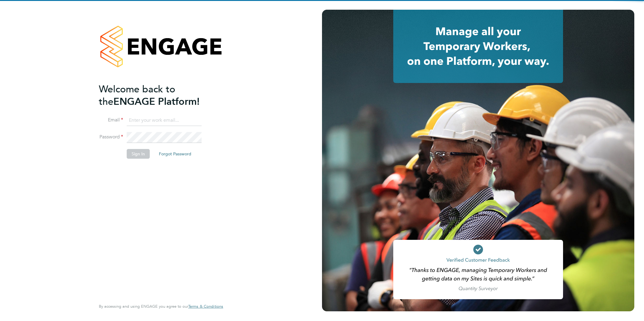 The height and width of the screenshot is (321, 644). What do you see at coordinates (111, 137) in the screenshot?
I see `label: Password` at bounding box center [111, 137].